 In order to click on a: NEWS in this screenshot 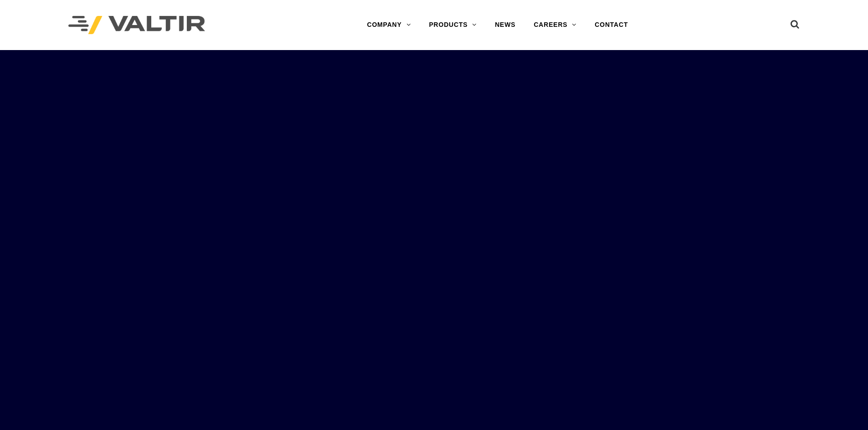, I will do `click(505, 25)`.